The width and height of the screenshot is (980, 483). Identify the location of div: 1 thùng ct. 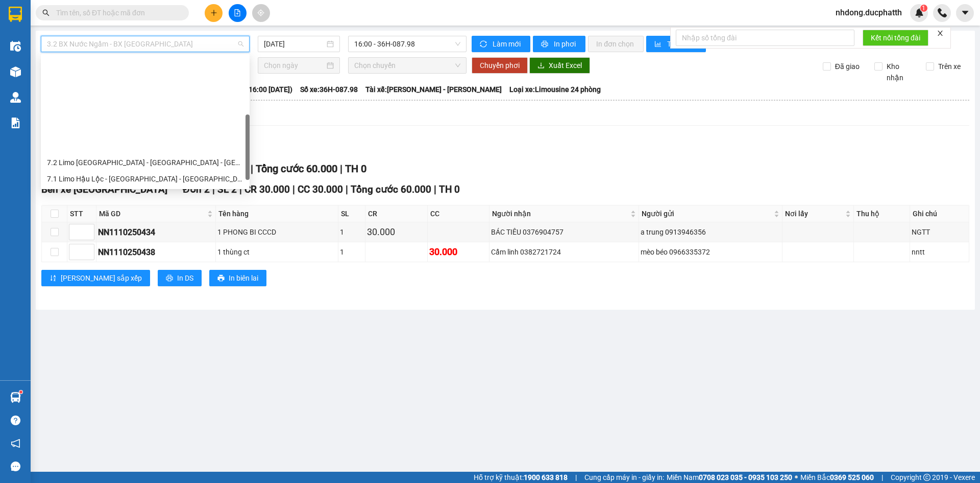
(277, 252).